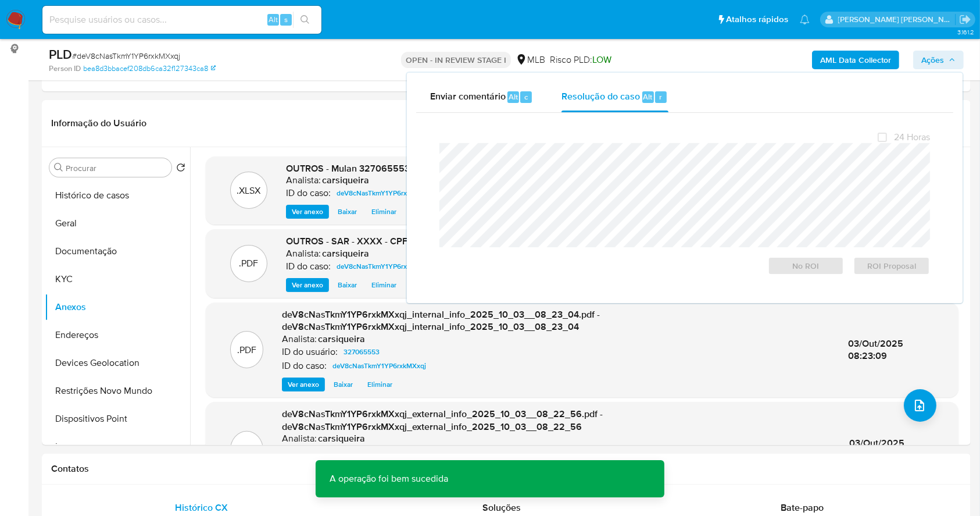  I want to click on span: Atalhos rápidos, so click(756, 19).